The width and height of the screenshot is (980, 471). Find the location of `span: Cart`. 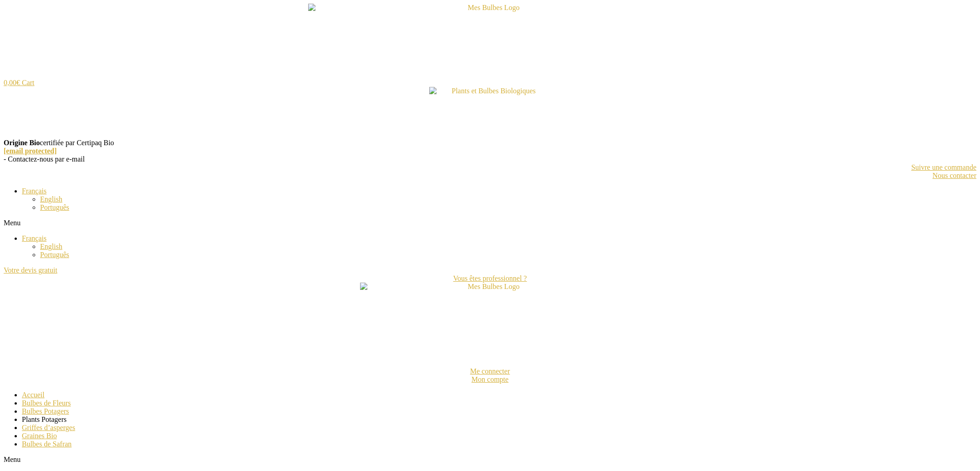

span: Cart is located at coordinates (28, 82).